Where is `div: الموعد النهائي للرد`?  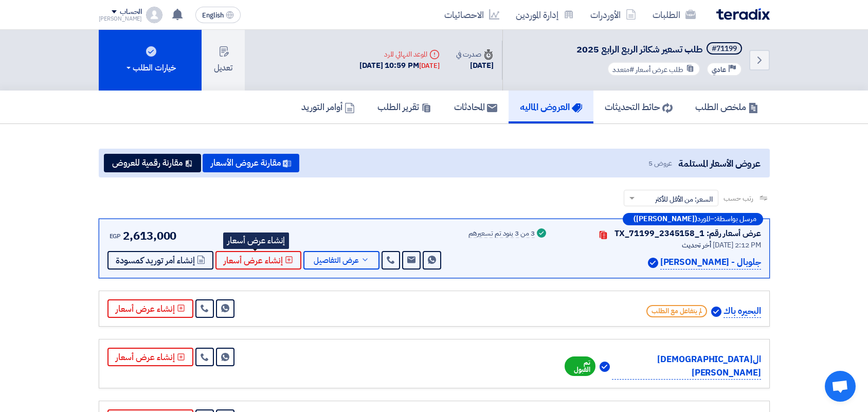
div: الموعد النهائي للرد is located at coordinates (400, 54).